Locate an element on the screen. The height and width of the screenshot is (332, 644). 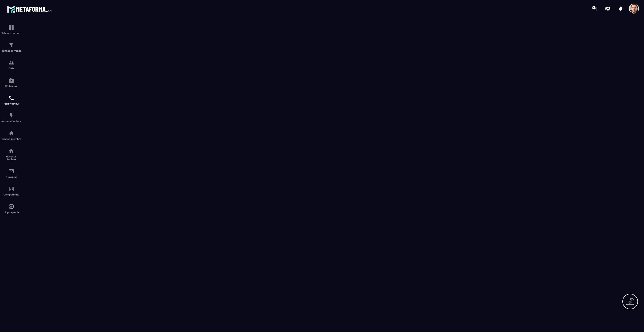
p: Webinaire is located at coordinates (12, 86).